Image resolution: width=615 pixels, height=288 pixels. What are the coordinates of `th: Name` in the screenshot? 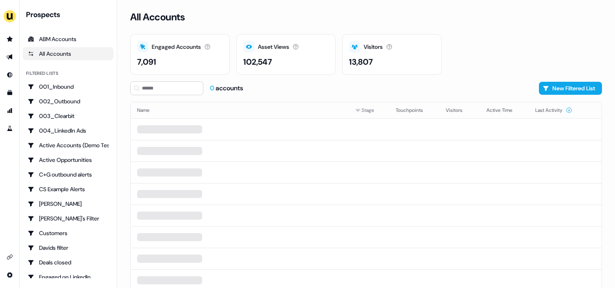 It's located at (240, 110).